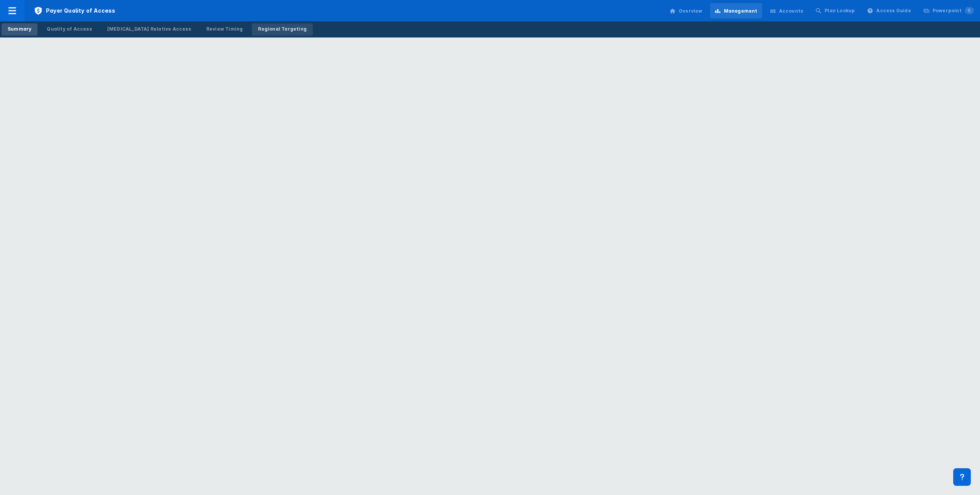 This screenshot has height=495, width=980. What do you see at coordinates (740, 11) in the screenshot?
I see `div: Management` at bounding box center [740, 11].